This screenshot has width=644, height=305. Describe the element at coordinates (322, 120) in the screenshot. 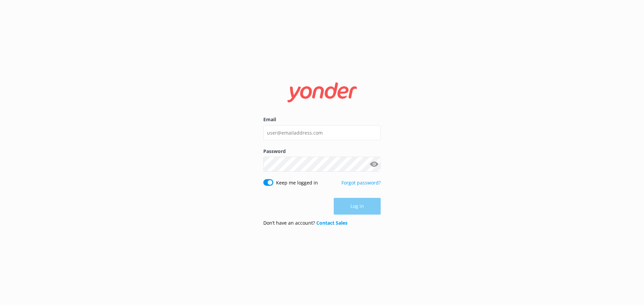

I see `label: Email` at that location.